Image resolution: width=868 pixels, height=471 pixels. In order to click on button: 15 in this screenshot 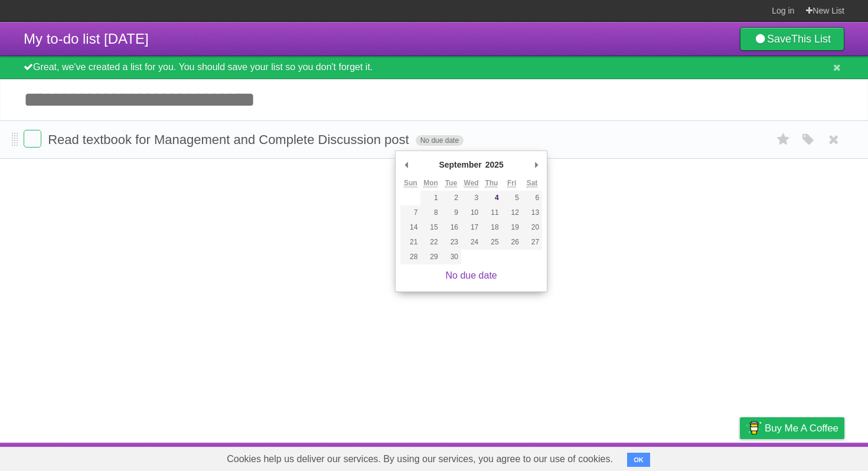, I will do `click(430, 227)`.